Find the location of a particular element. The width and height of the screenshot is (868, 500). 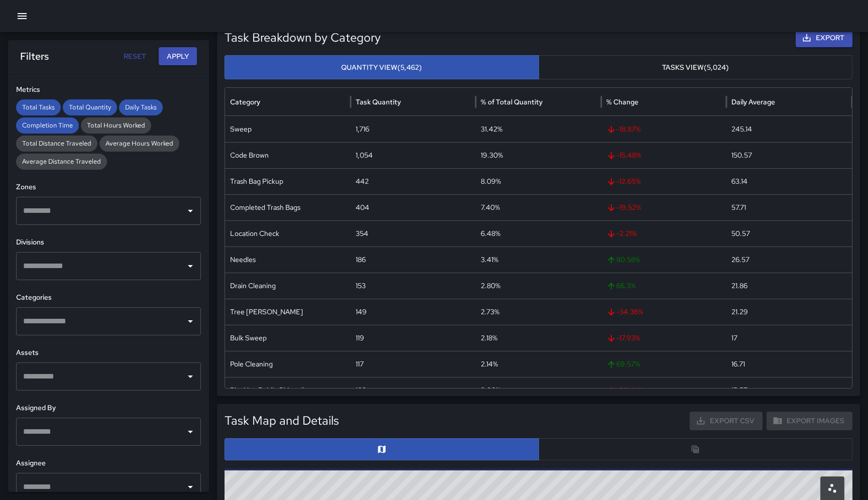

div: Daily Average is located at coordinates (753, 102).